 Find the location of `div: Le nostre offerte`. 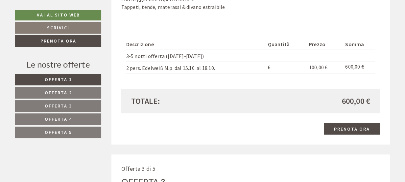

div: Le nostre offerte is located at coordinates (58, 64).